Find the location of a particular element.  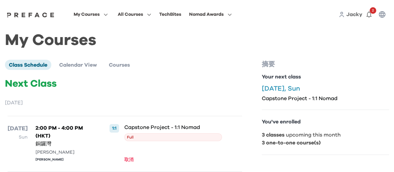

p: upcoming this month is located at coordinates (325, 135).